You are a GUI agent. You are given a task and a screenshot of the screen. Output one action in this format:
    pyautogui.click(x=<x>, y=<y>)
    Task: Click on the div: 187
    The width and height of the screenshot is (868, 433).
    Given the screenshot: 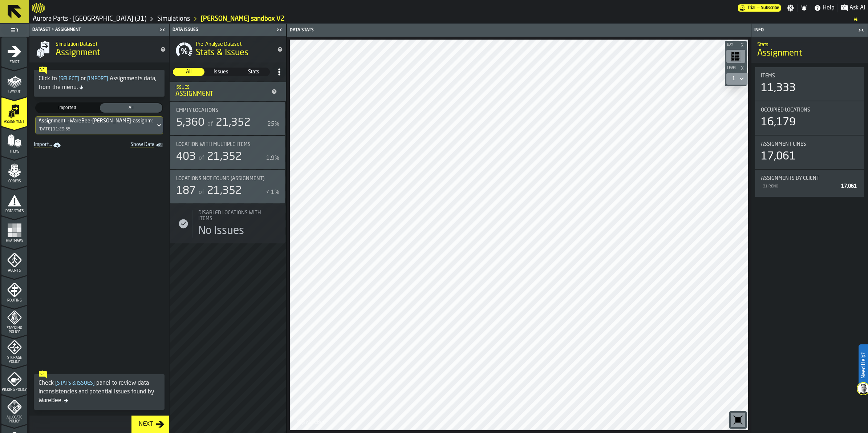 What is the action you would take?
    pyautogui.click(x=186, y=191)
    